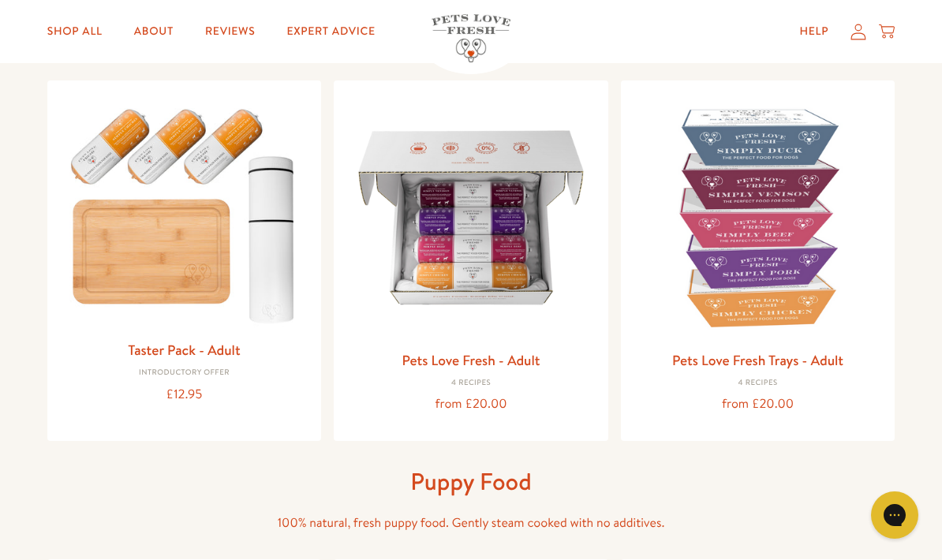  What do you see at coordinates (75, 31) in the screenshot?
I see `a: Shop All` at bounding box center [75, 31].